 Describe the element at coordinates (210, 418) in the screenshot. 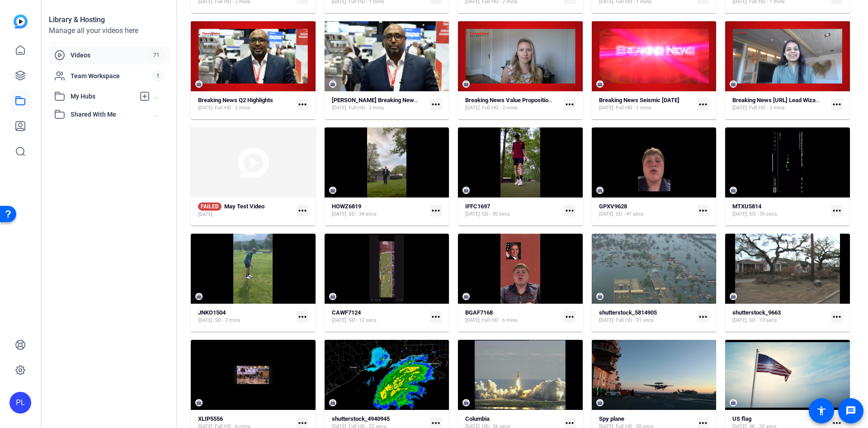

I see `strong: XLIP5556` at that location.